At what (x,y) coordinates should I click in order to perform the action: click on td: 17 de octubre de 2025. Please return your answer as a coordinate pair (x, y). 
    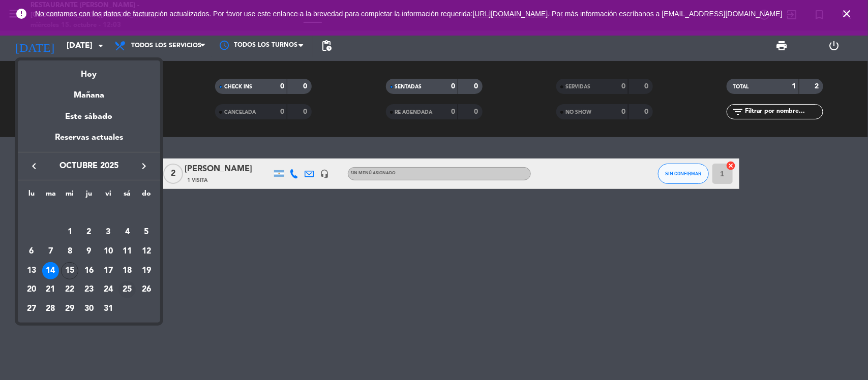
    Looking at the image, I should click on (108, 271).